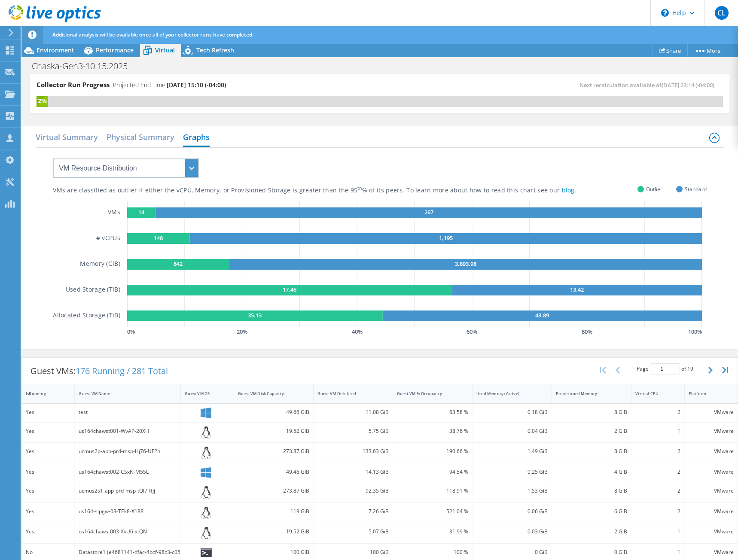 This screenshot has height=560, width=738. What do you see at coordinates (153, 34) in the screenshot?
I see `span: Additional analysis will be available once all of your collector runs have completed.` at bounding box center [153, 34].